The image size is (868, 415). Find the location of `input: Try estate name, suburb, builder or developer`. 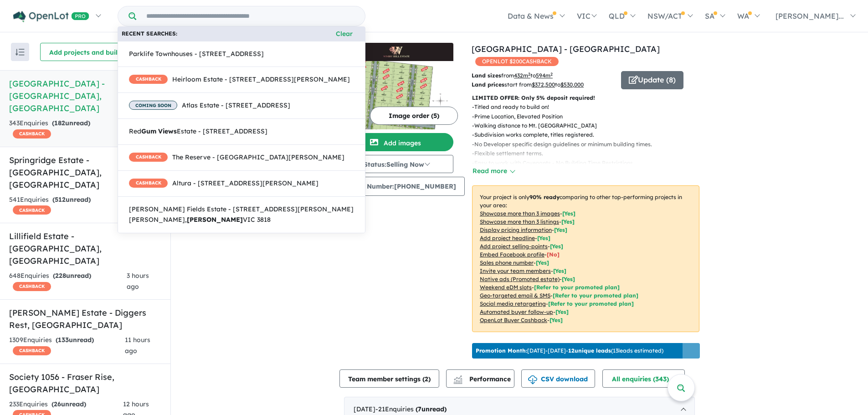

input: Try estate name, suburb, builder or developer is located at coordinates (251, 16).